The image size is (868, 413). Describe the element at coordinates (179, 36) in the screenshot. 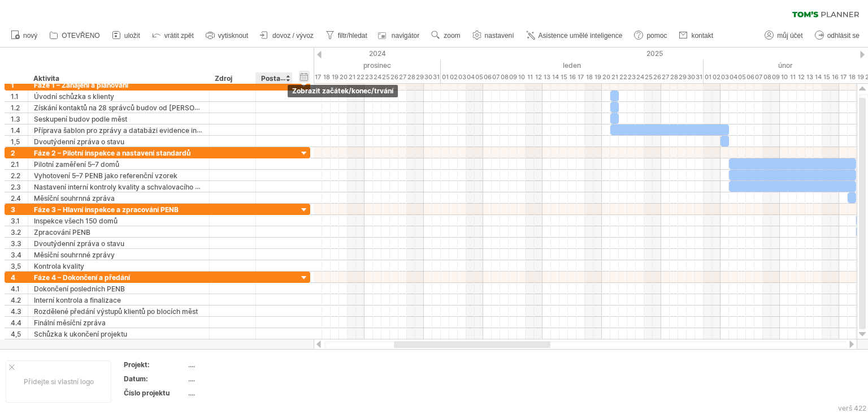

I see `font: vrátit zpět` at that location.